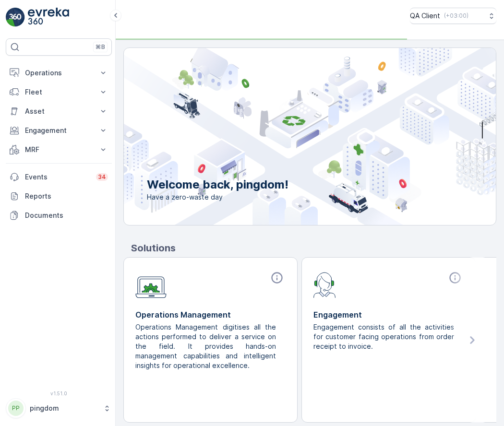 The image size is (504, 426). I want to click on img: logo, so click(15, 17).